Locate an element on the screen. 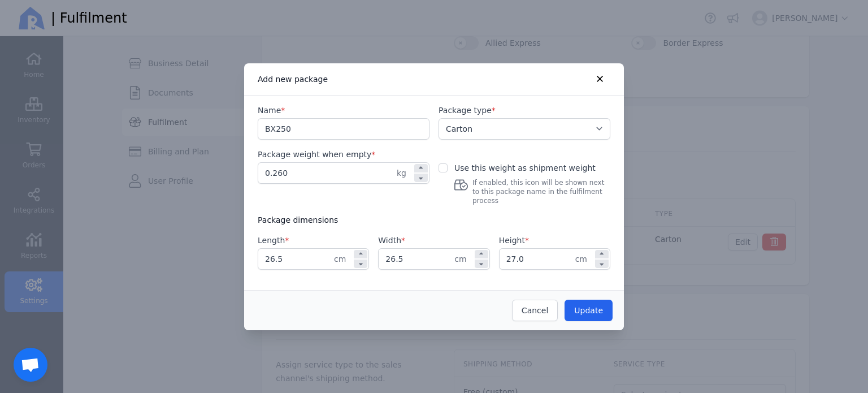  button: Update is located at coordinates (588, 310).